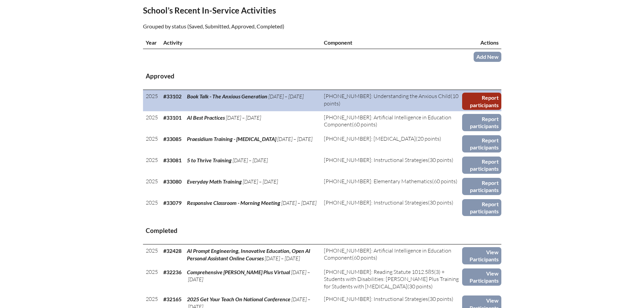  What do you see at coordinates (391, 43) in the screenshot?
I see `th: Component` at bounding box center [391, 43].